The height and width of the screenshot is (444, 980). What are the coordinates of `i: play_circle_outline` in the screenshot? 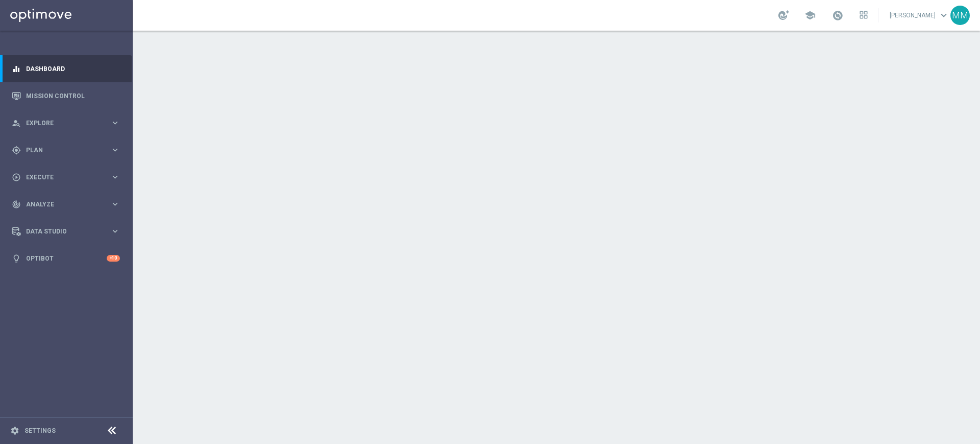 It's located at (16, 177).